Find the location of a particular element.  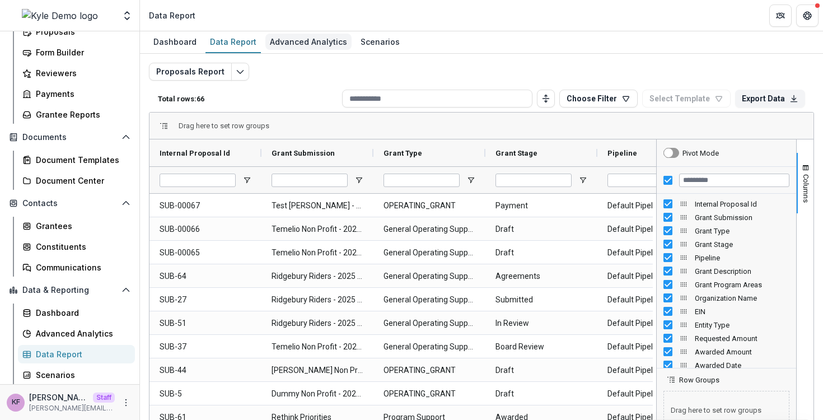

div: Kyle Ford is located at coordinates (16, 402).